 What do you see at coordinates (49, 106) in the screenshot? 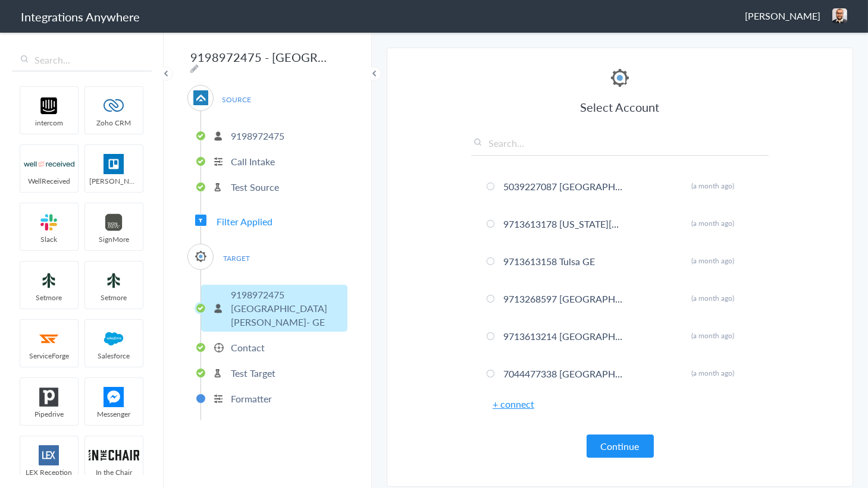
I see `img: intercom-logo.svg` at bounding box center [49, 106].